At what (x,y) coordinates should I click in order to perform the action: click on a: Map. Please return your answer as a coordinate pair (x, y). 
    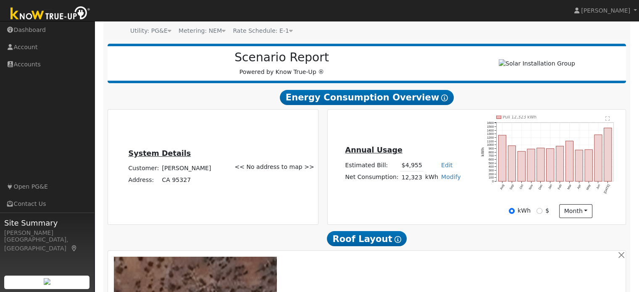
    Looking at the image, I should click on (74, 248).